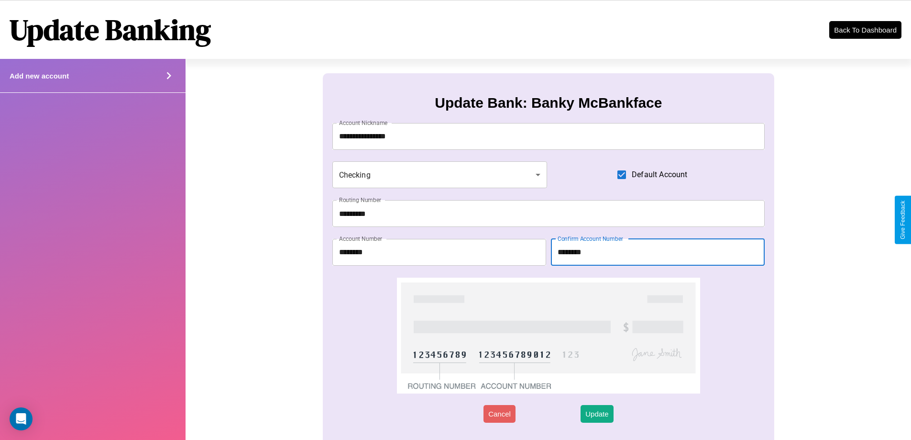 This screenshot has width=911, height=440. What do you see at coordinates (865, 30) in the screenshot?
I see `button: Back To Dashboard` at bounding box center [865, 30].